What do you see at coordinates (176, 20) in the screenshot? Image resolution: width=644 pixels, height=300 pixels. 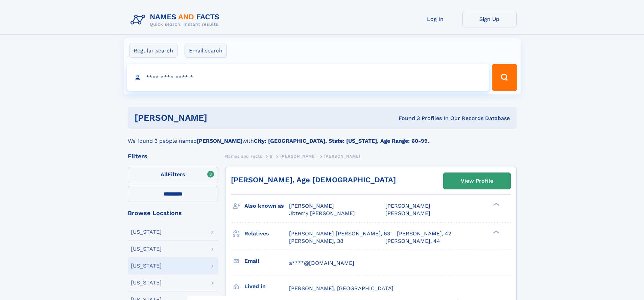 I see `img: Logo Names and Facts` at bounding box center [176, 20].